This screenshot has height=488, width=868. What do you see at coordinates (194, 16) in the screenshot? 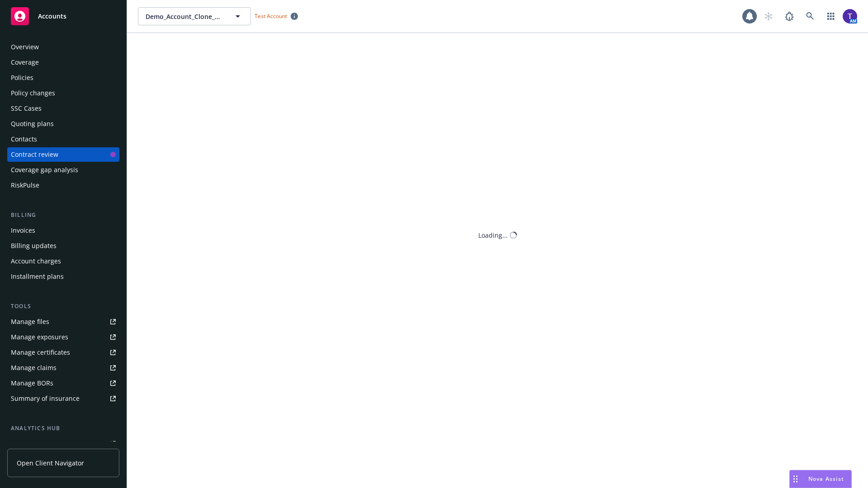
I see `button: Demo_Account_Clone_QA_CR_Tests_Prospect` at bounding box center [194, 16].